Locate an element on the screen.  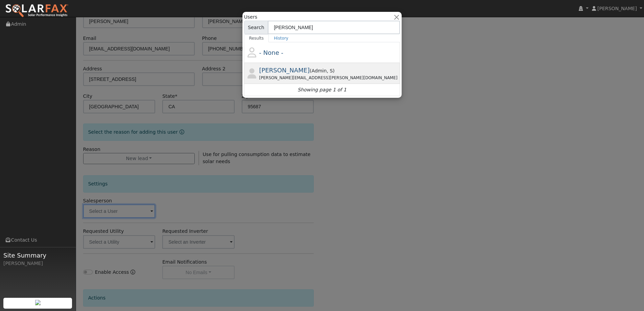
a: Results is located at coordinates (257, 38).